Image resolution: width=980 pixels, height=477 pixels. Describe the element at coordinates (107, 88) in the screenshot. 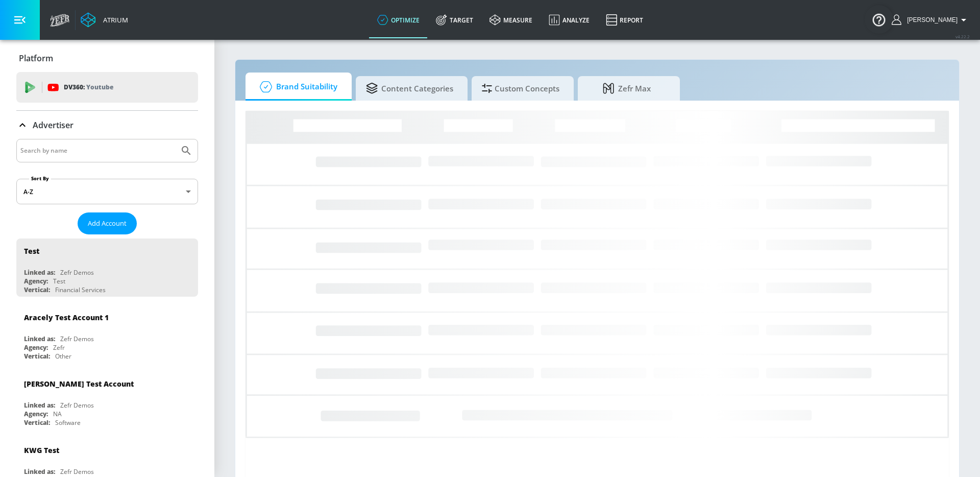

I see `div: DV360: Youtube` at that location.